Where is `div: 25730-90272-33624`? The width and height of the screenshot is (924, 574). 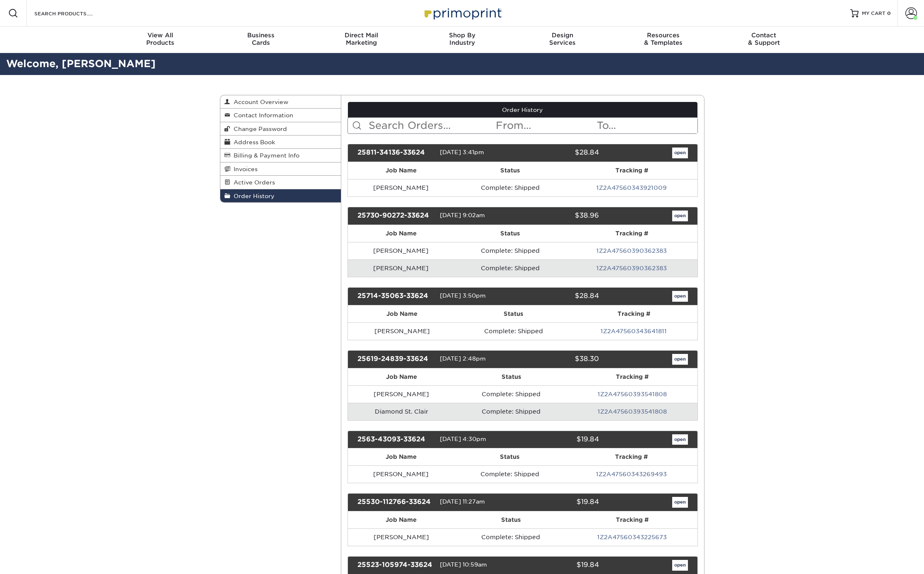
div: 25730-90272-33624 is located at coordinates (395, 216).